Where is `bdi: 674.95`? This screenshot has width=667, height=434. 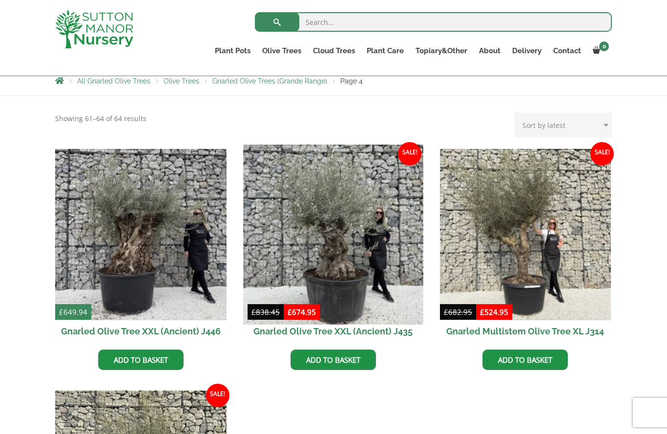
bdi: 674.95 is located at coordinates (302, 312).